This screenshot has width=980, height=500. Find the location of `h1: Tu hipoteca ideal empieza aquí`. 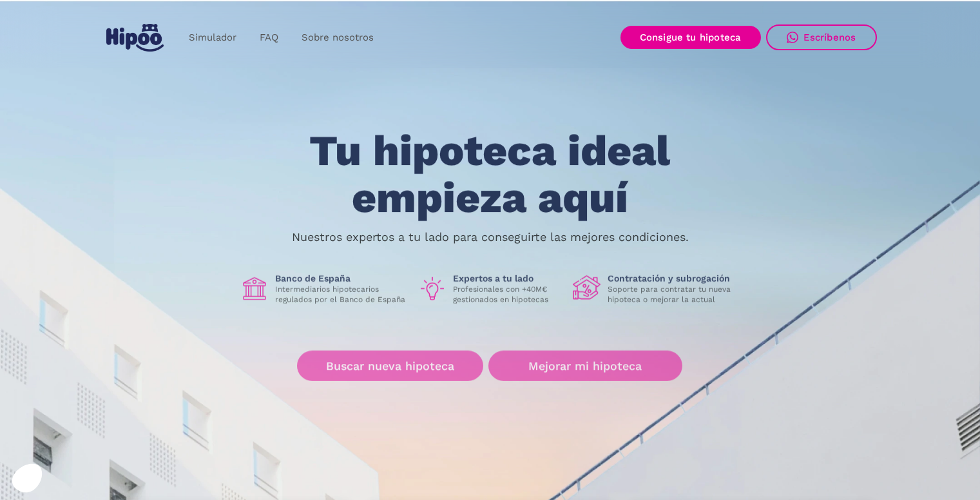

h1: Tu hipoteca ideal empieza aquí is located at coordinates (490, 174).